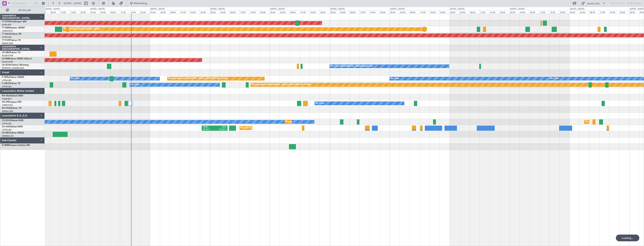 The width and height of the screenshot is (644, 246). Describe the element at coordinates (7, 99) in the screenshot. I see `a: FCBB/BZV` at that location.